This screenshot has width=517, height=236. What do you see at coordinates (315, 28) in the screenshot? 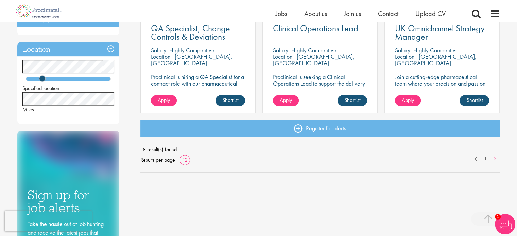
I see `span: Clinical Operations Lead` at bounding box center [315, 28].